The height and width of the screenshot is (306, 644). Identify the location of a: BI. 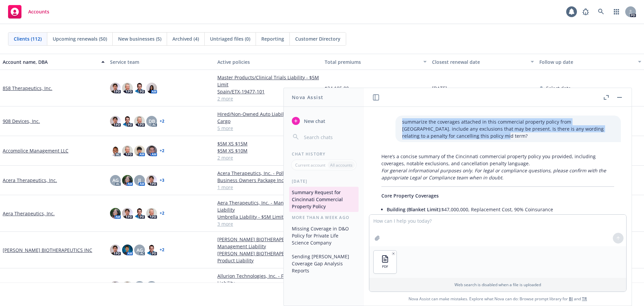
(571, 298).